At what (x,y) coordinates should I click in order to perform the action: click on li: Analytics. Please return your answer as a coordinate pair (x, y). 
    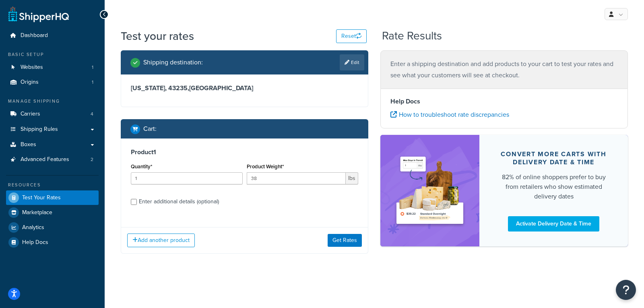
    Looking at the image, I should click on (52, 228).